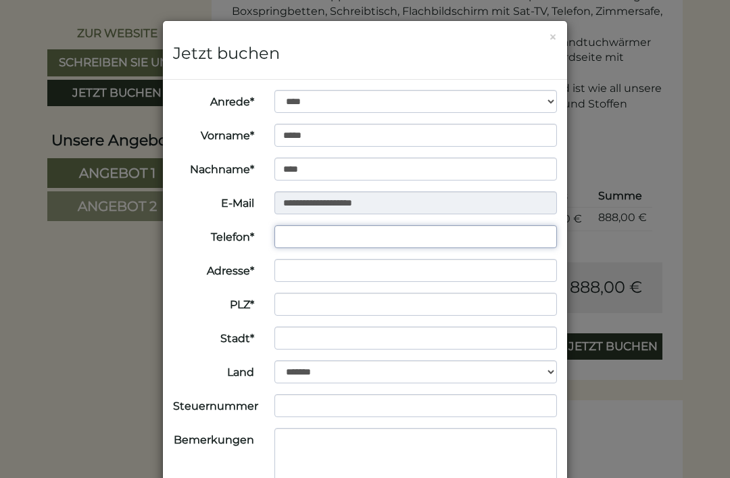 The width and height of the screenshot is (730, 478). Describe the element at coordinates (214, 404) in the screenshot. I see `label: Steuernummer` at that location.